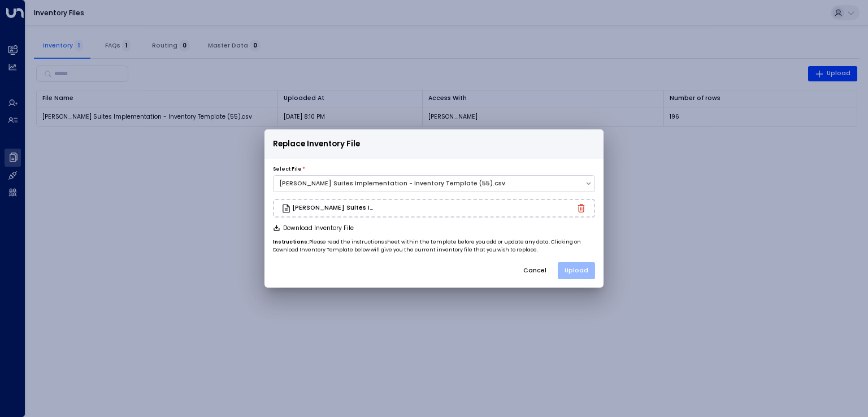  What do you see at coordinates (434, 246) in the screenshot?
I see `p: Please read the instructions sheet within the template before you add or update any data. Clickin...` at bounding box center [434, 246].